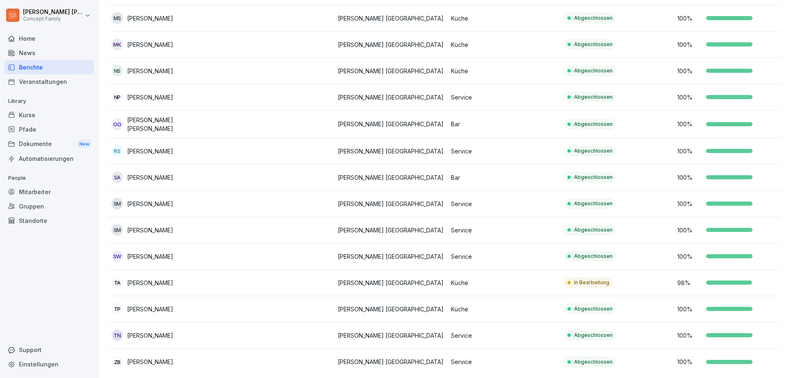  I want to click on div: Mitarbeiter, so click(49, 192).